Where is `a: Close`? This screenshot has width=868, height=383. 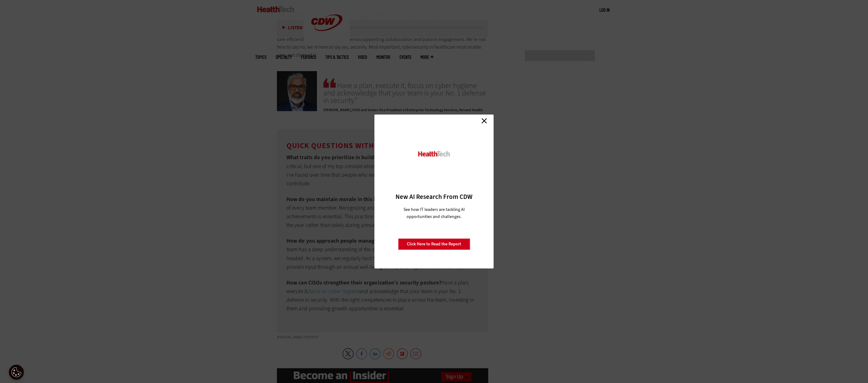 a: Close is located at coordinates (484, 121).